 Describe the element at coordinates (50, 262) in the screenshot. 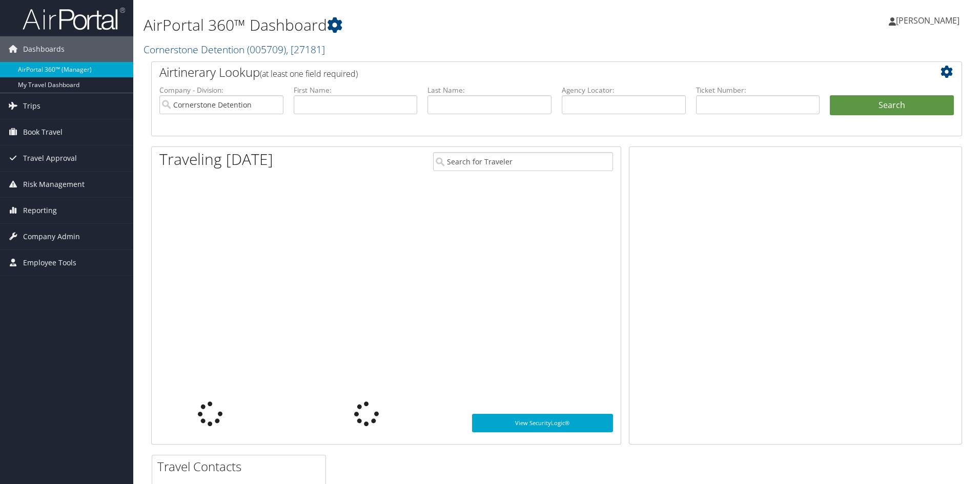

I see `span: Employee Tools` at that location.